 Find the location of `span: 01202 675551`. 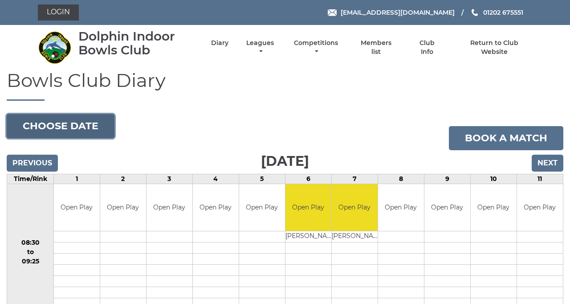

span: 01202 675551 is located at coordinates (503, 12).